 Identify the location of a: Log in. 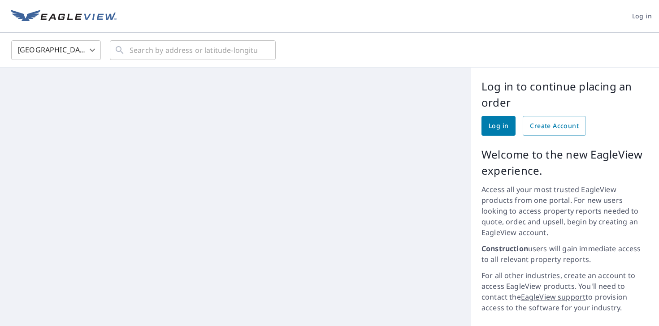
(499, 126).